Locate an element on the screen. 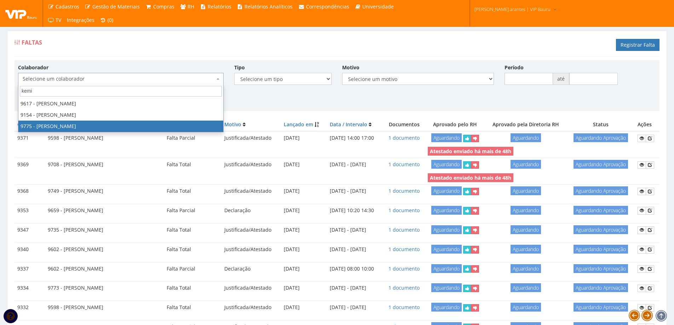  span: (0) is located at coordinates (110, 20).